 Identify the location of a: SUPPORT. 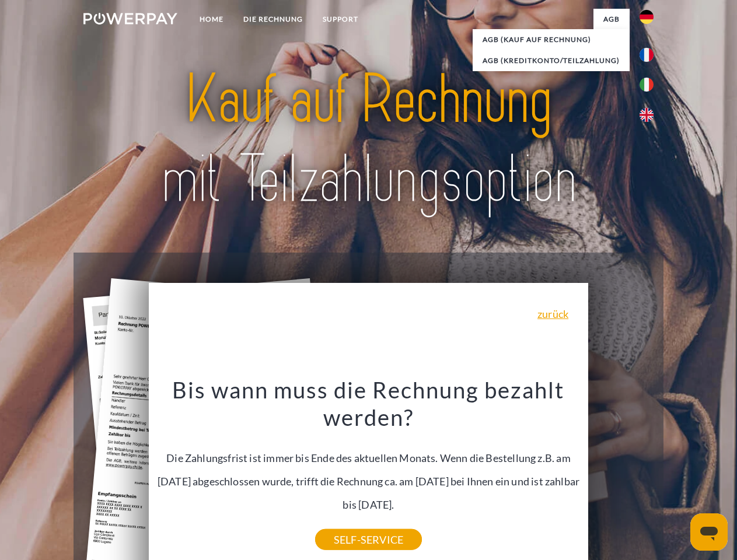
(341, 19).